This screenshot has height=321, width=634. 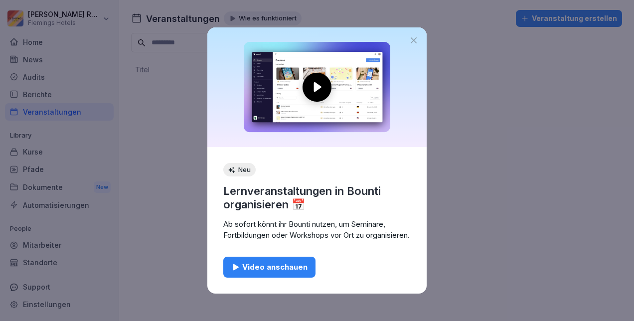 I want to click on div: Video anschauen, so click(x=269, y=267).